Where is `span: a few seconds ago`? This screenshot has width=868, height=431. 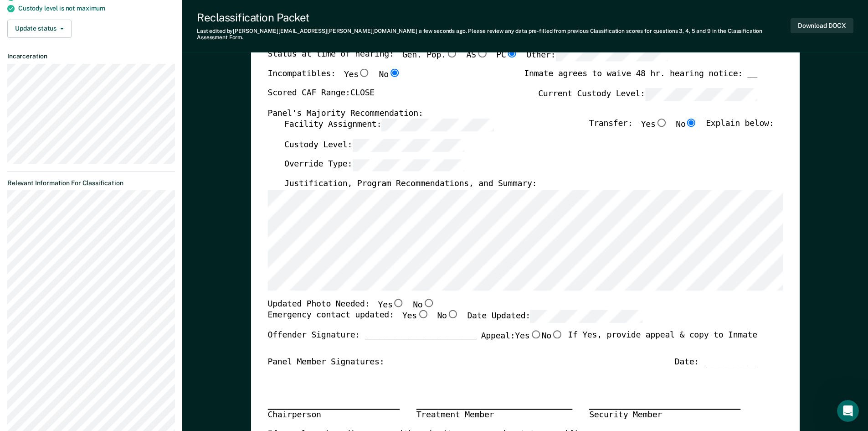
span: a few seconds ago is located at coordinates (442, 31).